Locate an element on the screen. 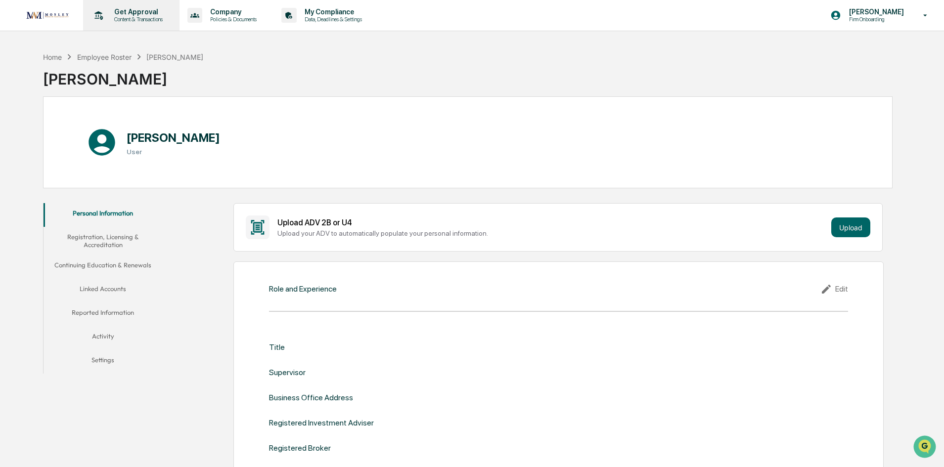  button: Activity is located at coordinates (103, 338).